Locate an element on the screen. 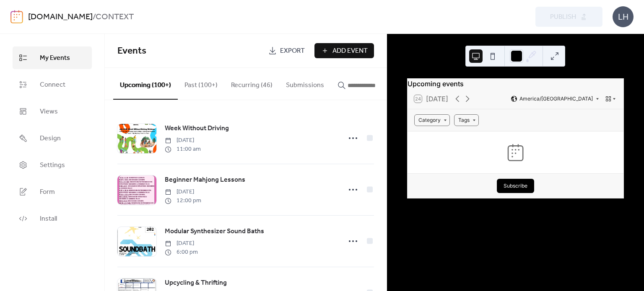 This screenshot has height=291, width=644. button: Subscribe is located at coordinates (515, 186).